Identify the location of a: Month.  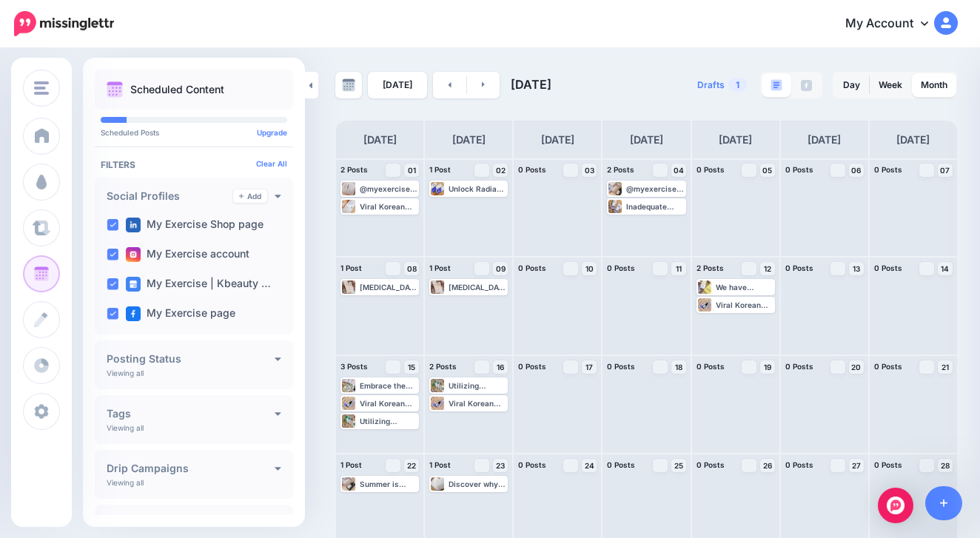
(934, 85).